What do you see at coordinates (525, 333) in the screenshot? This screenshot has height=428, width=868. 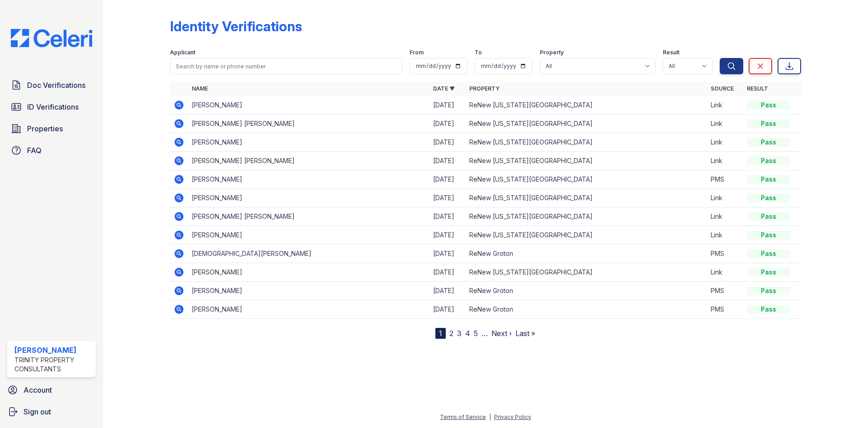 I see `a: Last »` at bounding box center [525, 333].